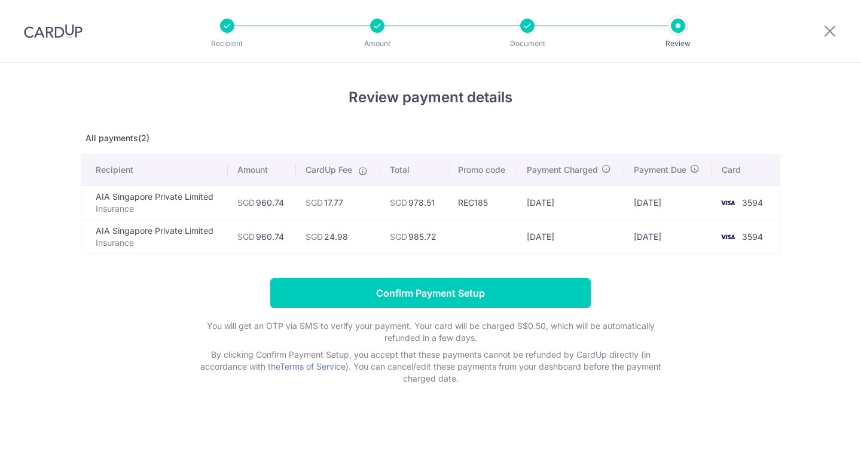  What do you see at coordinates (483, 202) in the screenshot?
I see `td: REC185` at bounding box center [483, 202].